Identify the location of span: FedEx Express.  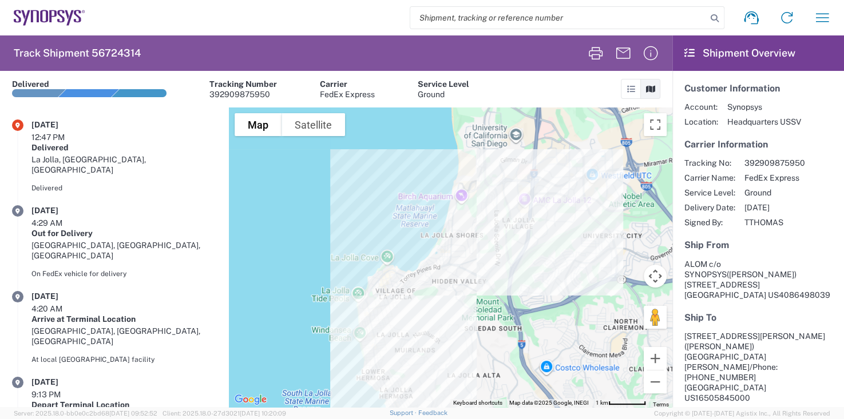
(775, 178).